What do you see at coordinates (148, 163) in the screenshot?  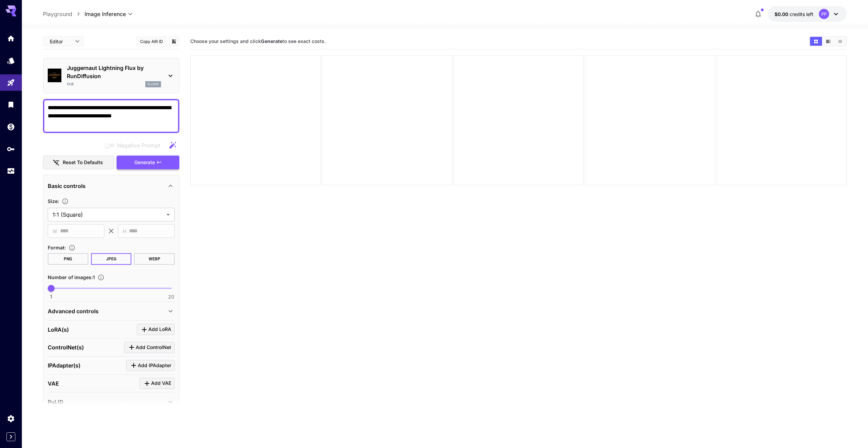 I see `button: Generate` at bounding box center [148, 163].